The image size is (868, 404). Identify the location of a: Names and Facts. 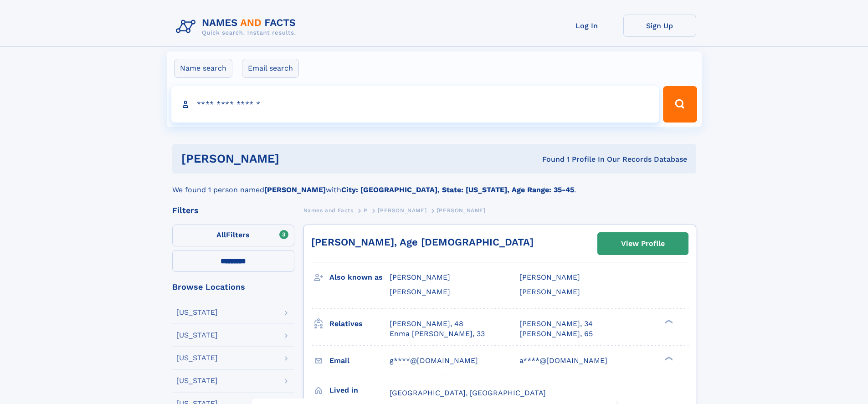
(329, 210).